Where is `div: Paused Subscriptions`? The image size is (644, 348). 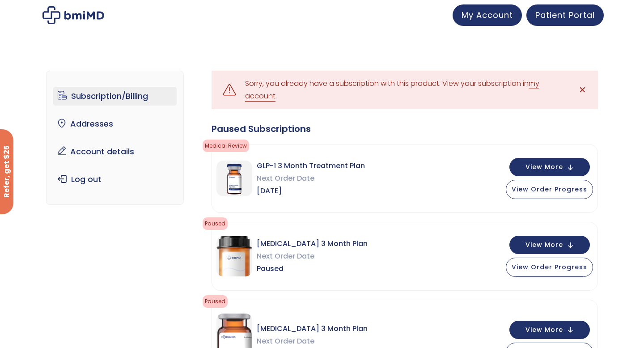 div: Paused Subscriptions is located at coordinates (405, 129).